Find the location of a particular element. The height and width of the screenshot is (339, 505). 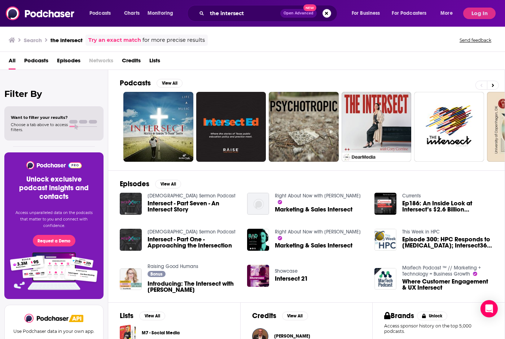

a: Podcasts is located at coordinates (36, 62).